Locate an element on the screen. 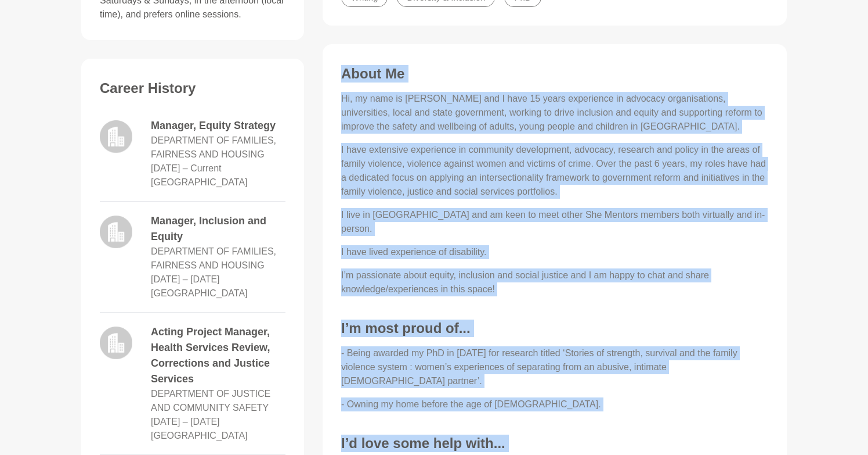 This screenshot has width=868, height=455. dd: Manager, Equity Strategy is located at coordinates (218, 125).